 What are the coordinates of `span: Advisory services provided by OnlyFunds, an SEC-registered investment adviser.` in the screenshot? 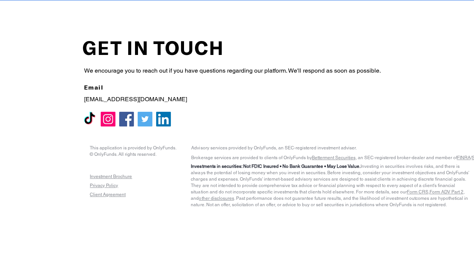 It's located at (274, 148).